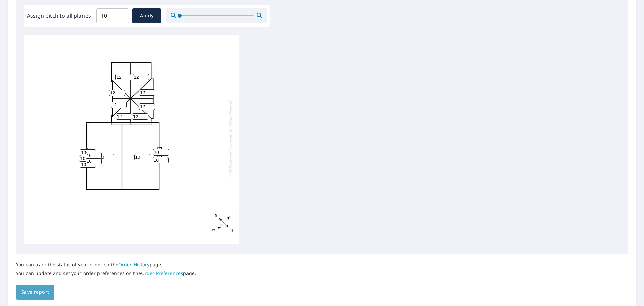 This screenshot has height=306, width=644. I want to click on span: Save report, so click(35, 292).